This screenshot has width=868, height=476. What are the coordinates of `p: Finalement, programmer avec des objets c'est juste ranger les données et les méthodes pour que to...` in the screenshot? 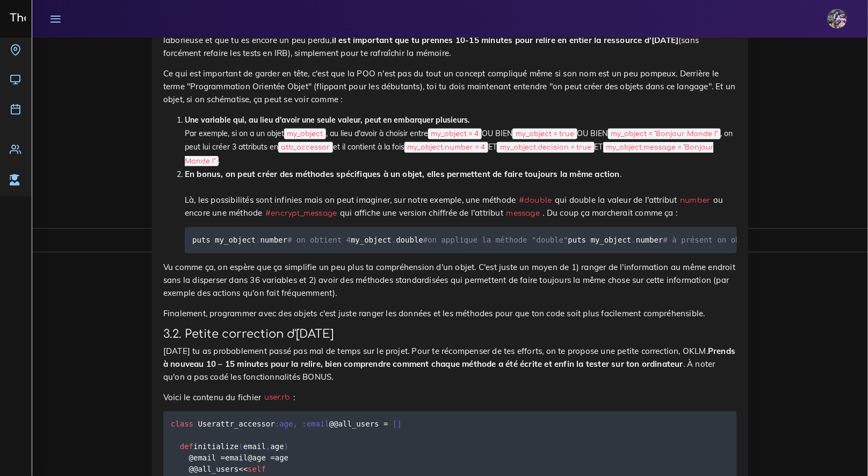 It's located at (451, 313).